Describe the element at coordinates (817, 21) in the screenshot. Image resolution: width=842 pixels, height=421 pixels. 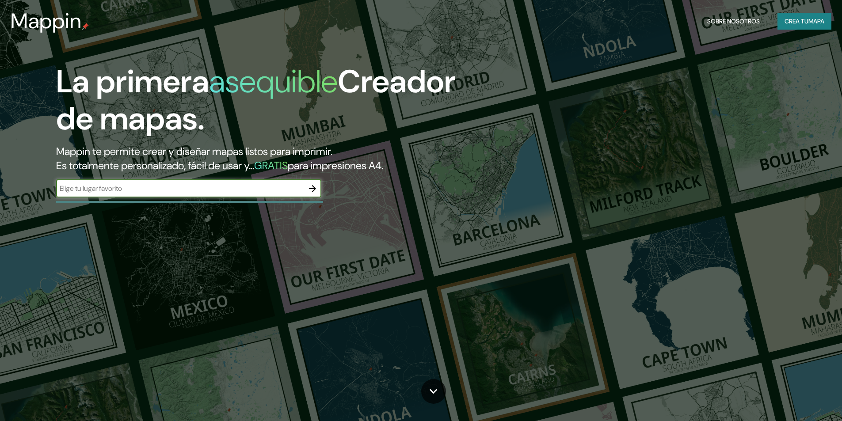
I see `font: mapa` at that location.